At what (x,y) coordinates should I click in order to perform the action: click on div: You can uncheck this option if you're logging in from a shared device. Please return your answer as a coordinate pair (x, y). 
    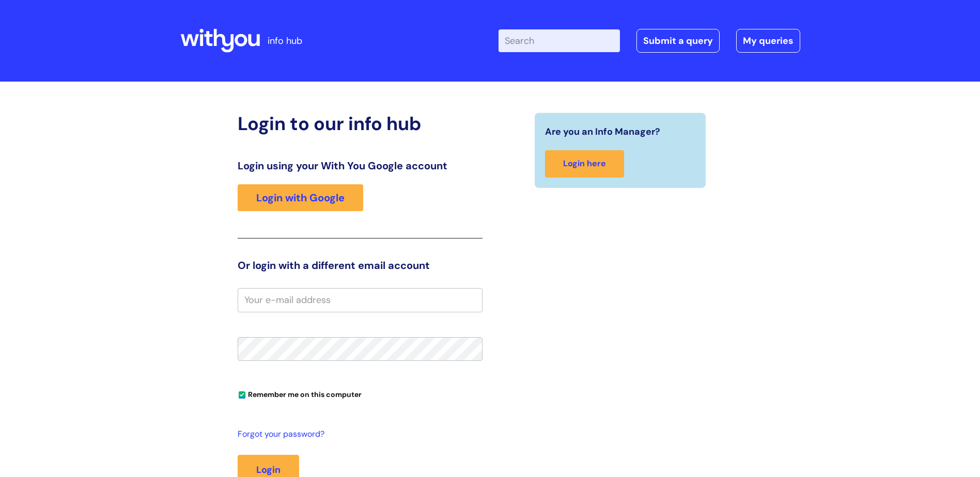
    Looking at the image, I should click on (360, 394).